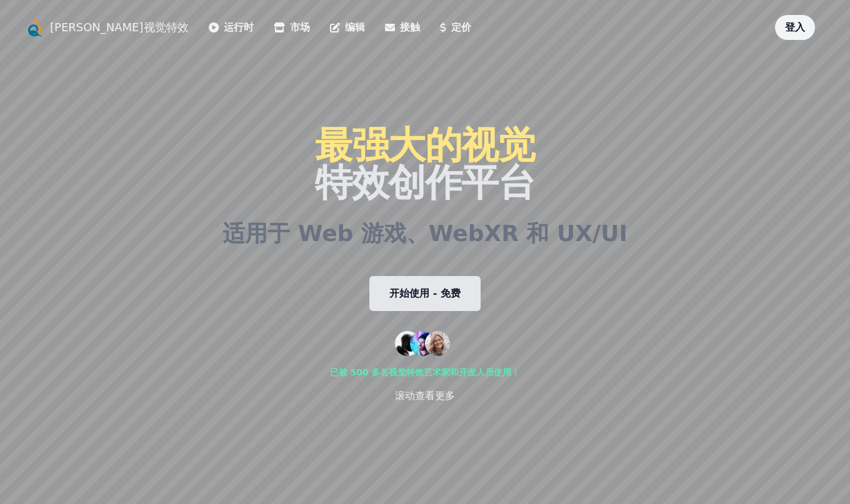 Image resolution: width=850 pixels, height=504 pixels. Describe the element at coordinates (231, 27) in the screenshot. I see `a: 运行时` at that location.